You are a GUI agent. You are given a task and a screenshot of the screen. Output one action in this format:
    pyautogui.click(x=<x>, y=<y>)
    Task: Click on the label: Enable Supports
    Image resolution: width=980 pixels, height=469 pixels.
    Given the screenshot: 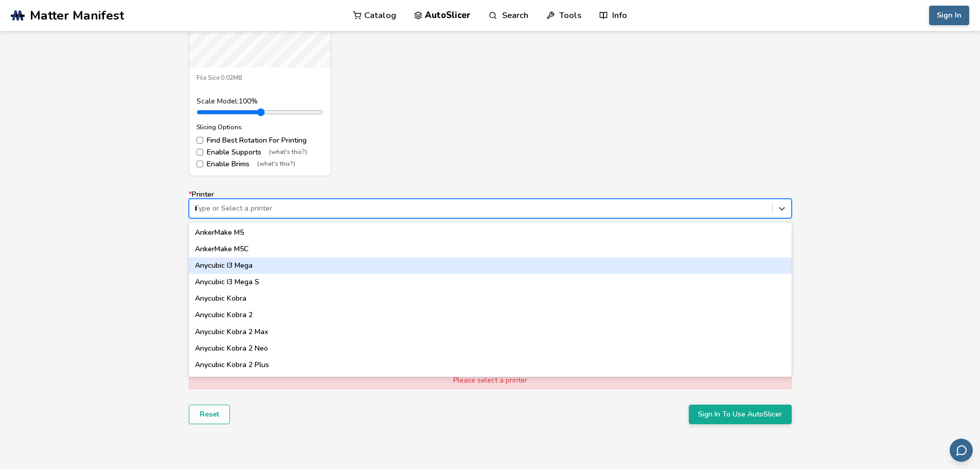 What is the action you would take?
    pyautogui.click(x=260, y=152)
    